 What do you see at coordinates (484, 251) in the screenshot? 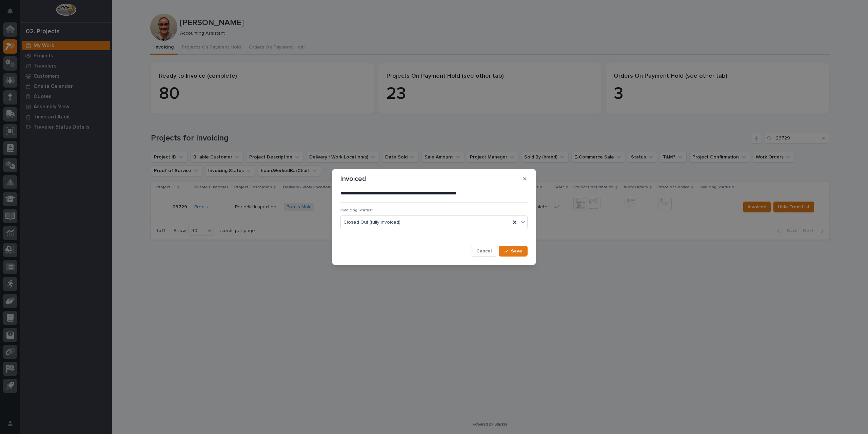
I see `span: Cancel` at bounding box center [484, 251].